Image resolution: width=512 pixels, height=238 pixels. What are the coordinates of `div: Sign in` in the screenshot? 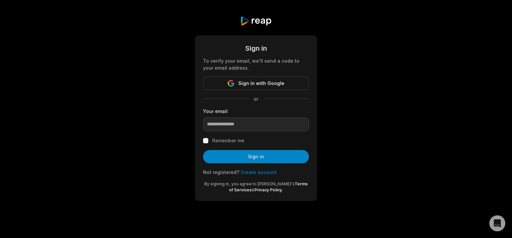 It's located at (256, 48).